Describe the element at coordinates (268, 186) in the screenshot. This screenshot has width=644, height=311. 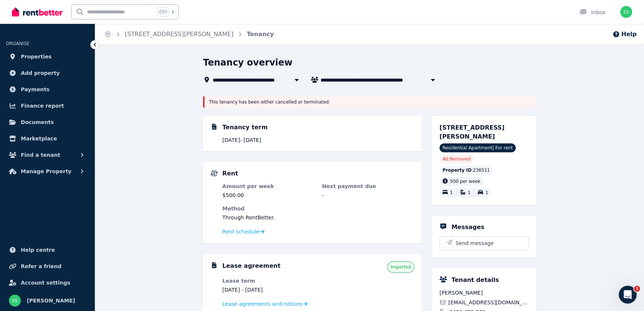
I see `dt: Amount per week` at that location.